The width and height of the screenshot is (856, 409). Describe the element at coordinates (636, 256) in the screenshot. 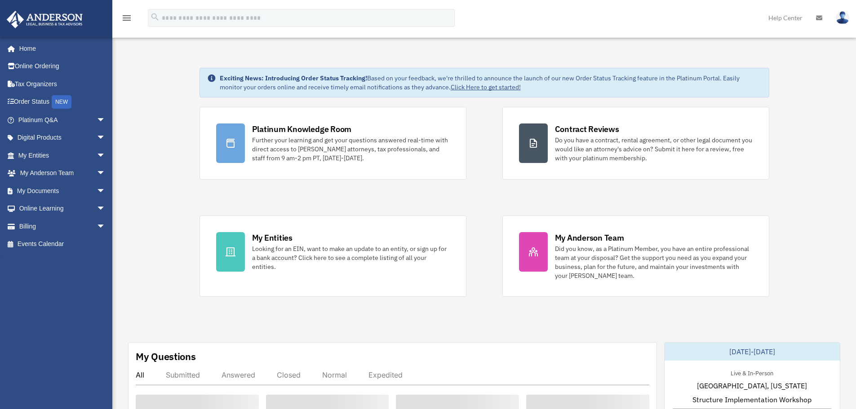

I see `a: My Anderson Team Did you know, as a Platinum Member, you have an entire professional team at your...` at that location.